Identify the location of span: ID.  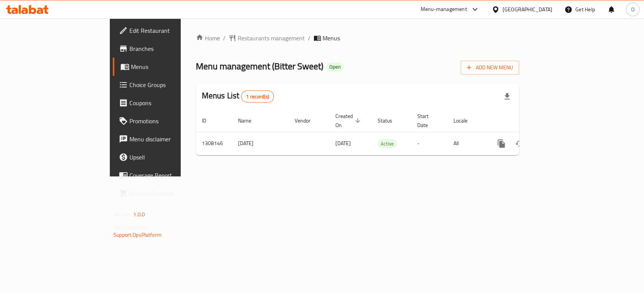
(209, 121).